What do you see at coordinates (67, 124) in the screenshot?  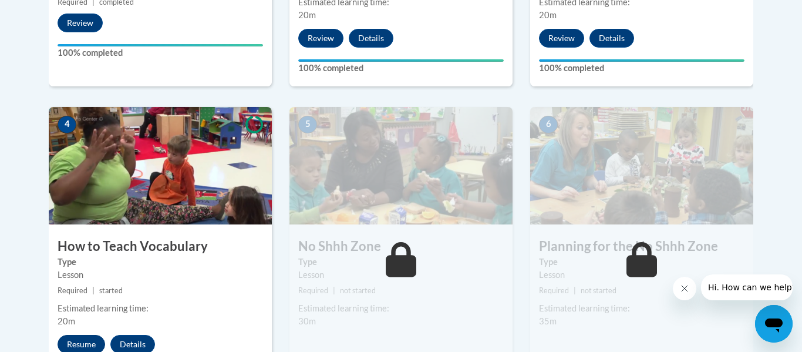 I see `span: 4` at bounding box center [67, 124].